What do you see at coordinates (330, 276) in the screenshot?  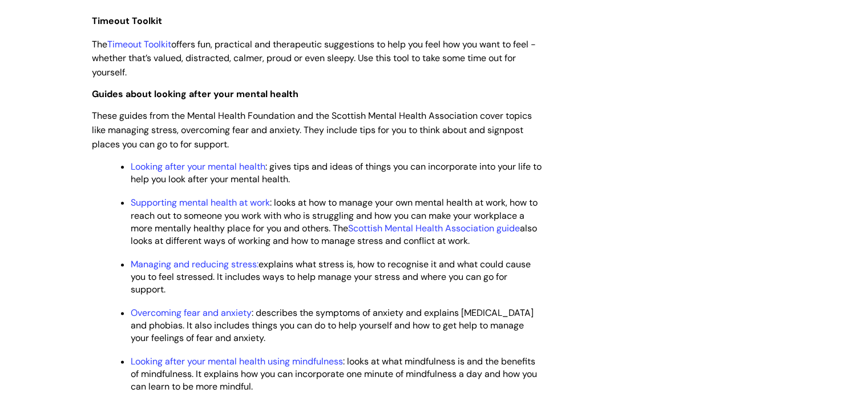 I see `span: explains what stress is, how to recognise it and what could cause you to feel stressed. It includ...` at bounding box center [330, 276].